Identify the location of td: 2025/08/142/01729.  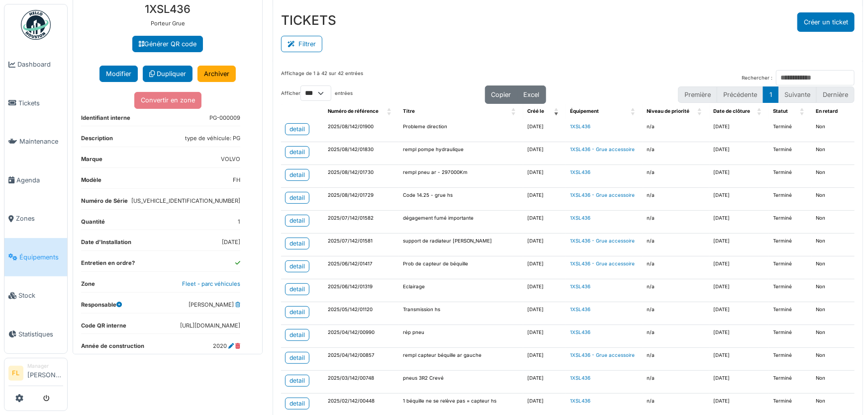
(361, 200).